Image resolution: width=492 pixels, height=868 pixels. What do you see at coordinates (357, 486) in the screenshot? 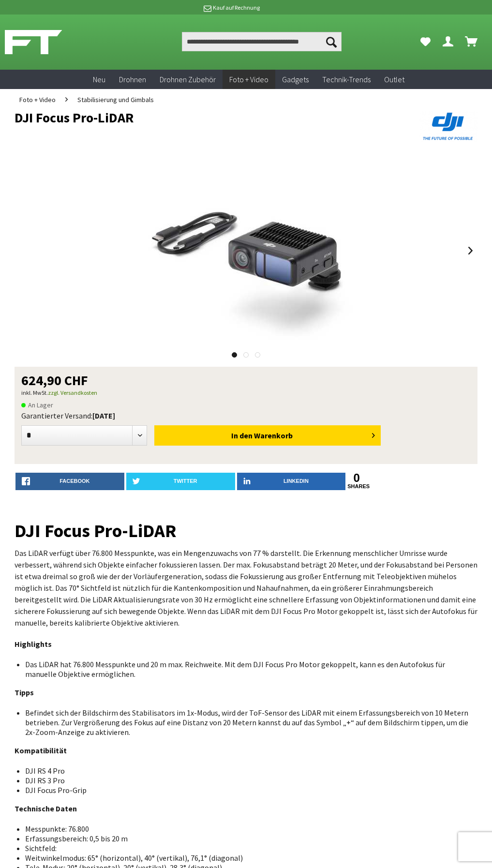
I see `a: shares` at bounding box center [357, 486].